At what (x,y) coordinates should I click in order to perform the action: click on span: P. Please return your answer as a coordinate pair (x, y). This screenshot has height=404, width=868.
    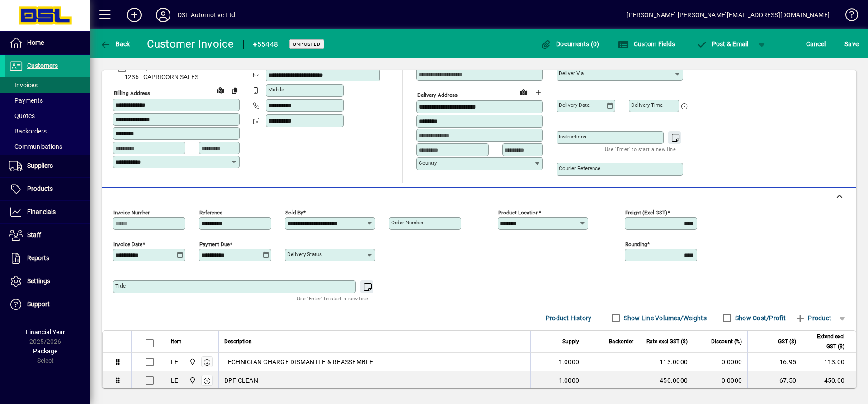
    Looking at the image, I should click on (714, 44).